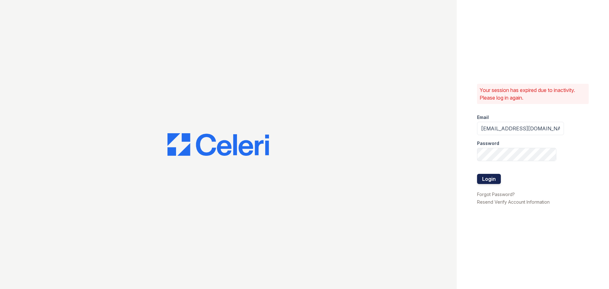  Describe the element at coordinates (496, 194) in the screenshot. I see `a: Forgot Password?` at that location.